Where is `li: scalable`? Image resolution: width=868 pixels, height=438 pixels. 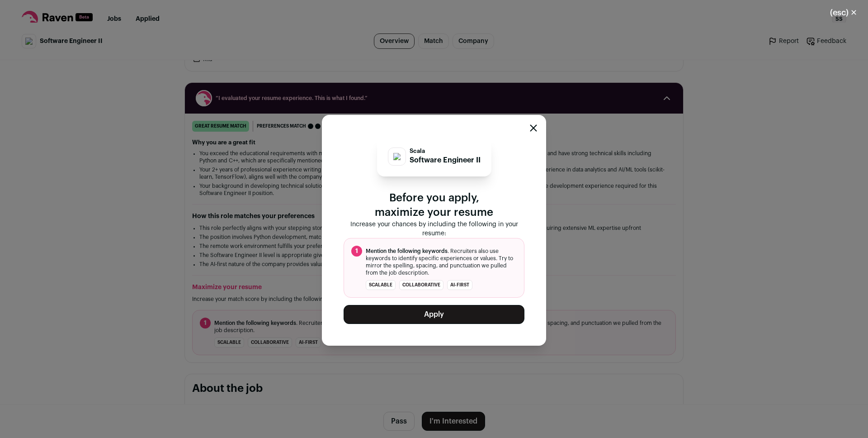
li: scalable is located at coordinates (381, 285).